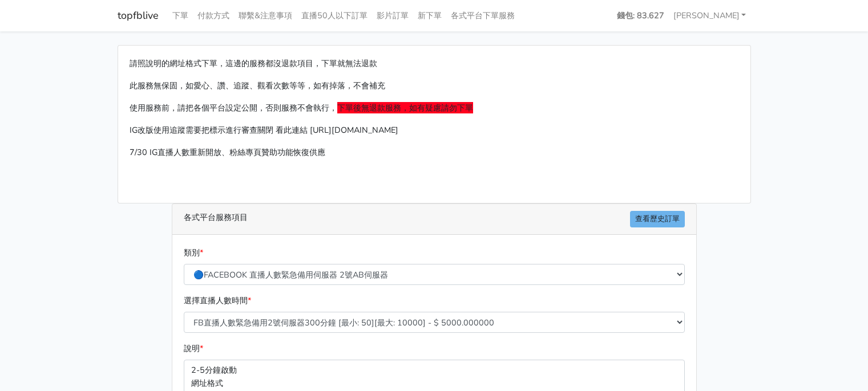 Image resolution: width=868 pixels, height=391 pixels. What do you see at coordinates (265, 15) in the screenshot?
I see `a: 聯繫&注意事項` at bounding box center [265, 15].